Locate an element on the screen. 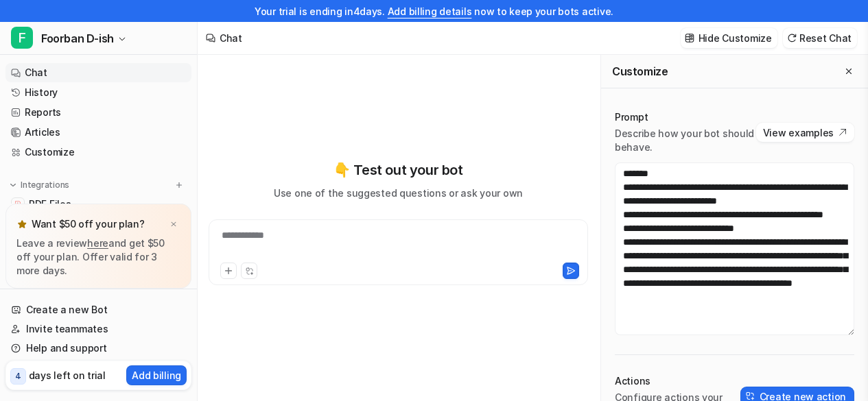 This screenshot has width=868, height=401. img: create-action-icon.svg is located at coordinates (751, 397).